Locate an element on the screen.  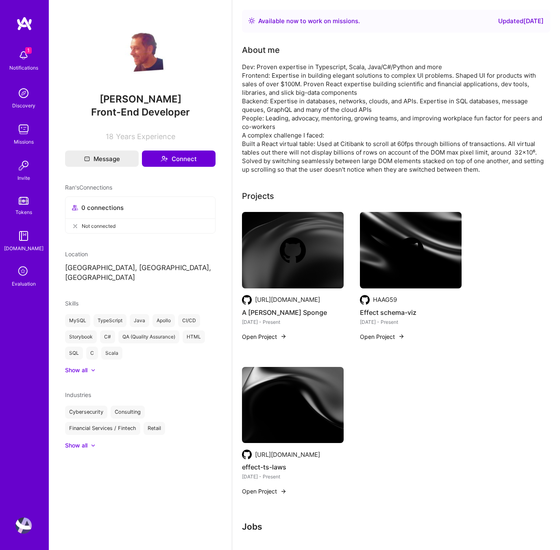
img: guide book is located at coordinates (24, 236).